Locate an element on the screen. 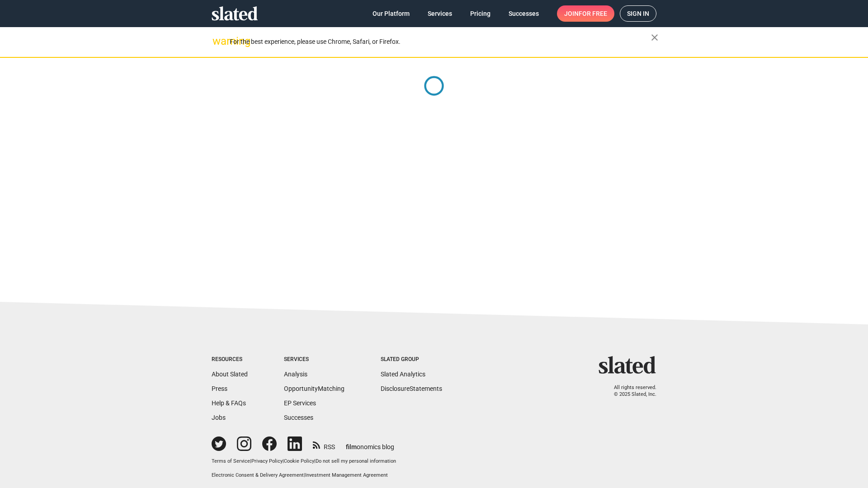 The height and width of the screenshot is (488, 868). a: Jobs is located at coordinates (218, 418).